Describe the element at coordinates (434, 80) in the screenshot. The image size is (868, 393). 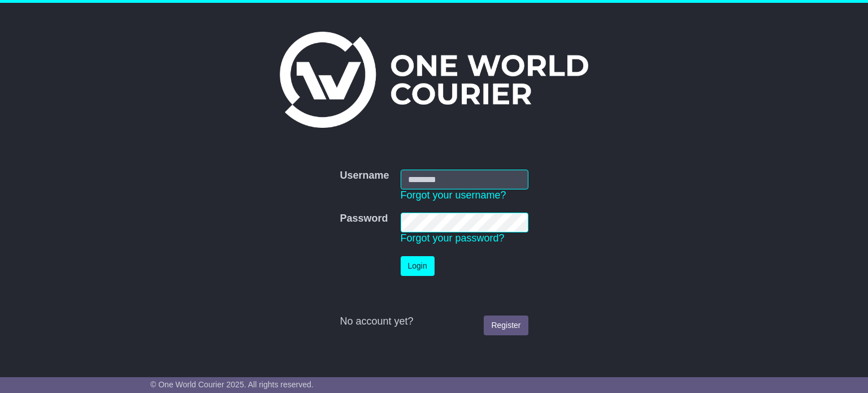
I see `img: One World` at that location.